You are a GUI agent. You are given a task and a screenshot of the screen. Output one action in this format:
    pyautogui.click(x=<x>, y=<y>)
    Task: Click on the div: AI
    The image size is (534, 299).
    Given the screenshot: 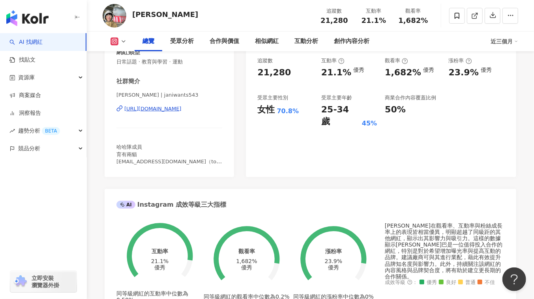 What is the action you would take?
    pyautogui.click(x=126, y=205)
    